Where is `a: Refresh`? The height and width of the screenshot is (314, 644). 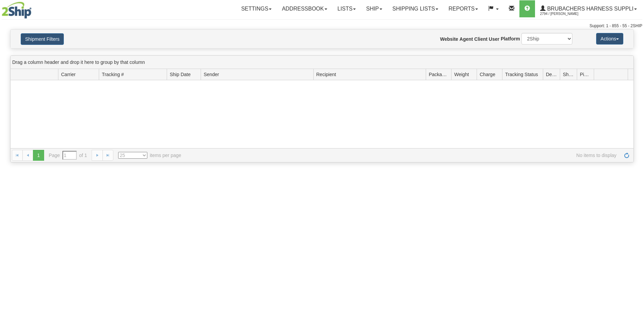 a: Refresh is located at coordinates (626, 155).